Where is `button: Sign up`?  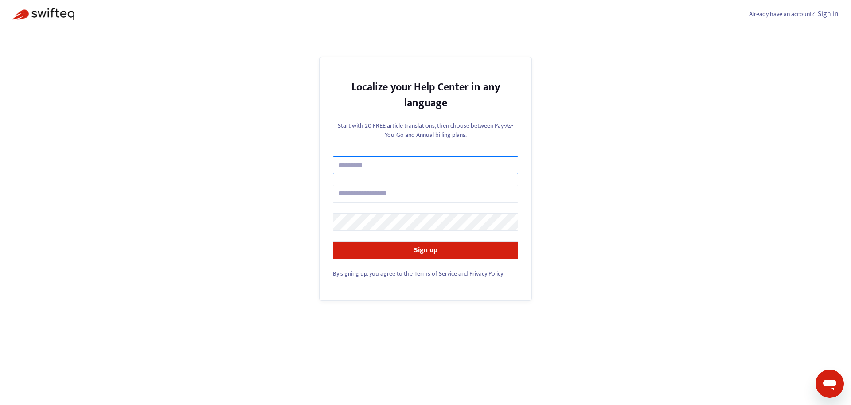
button: Sign up is located at coordinates (426, 251).